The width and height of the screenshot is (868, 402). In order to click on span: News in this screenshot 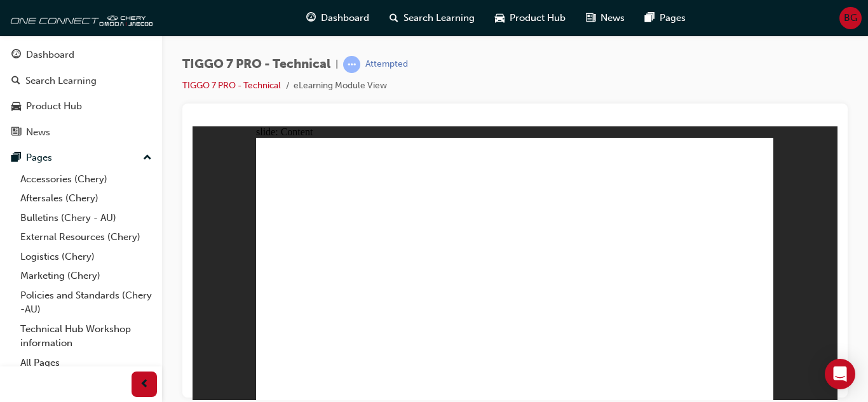, I will do `click(612, 18)`.